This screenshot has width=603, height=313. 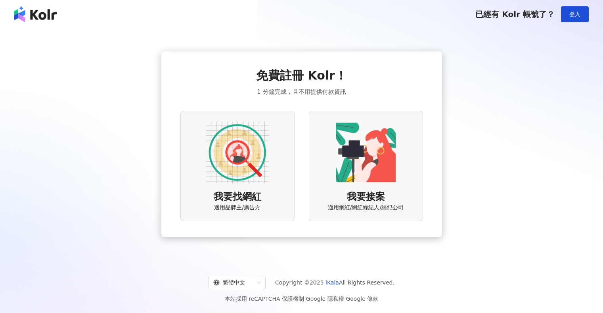 What do you see at coordinates (301, 299) in the screenshot?
I see `span: 本站採用 reCAPTCHA 保護機制` at bounding box center [301, 299].